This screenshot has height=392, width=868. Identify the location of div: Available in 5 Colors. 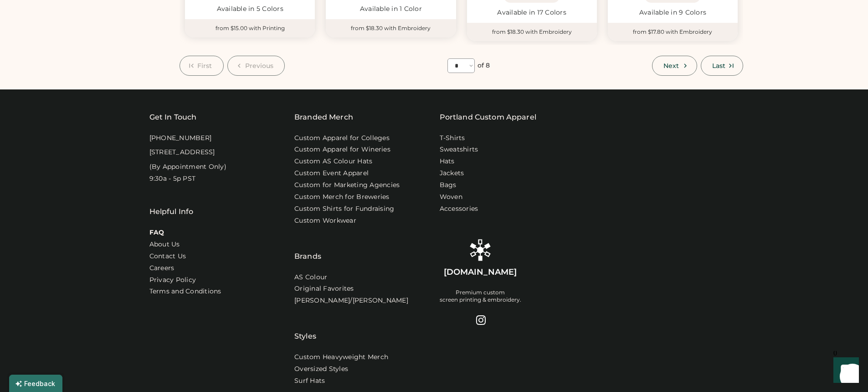
(250, 9).